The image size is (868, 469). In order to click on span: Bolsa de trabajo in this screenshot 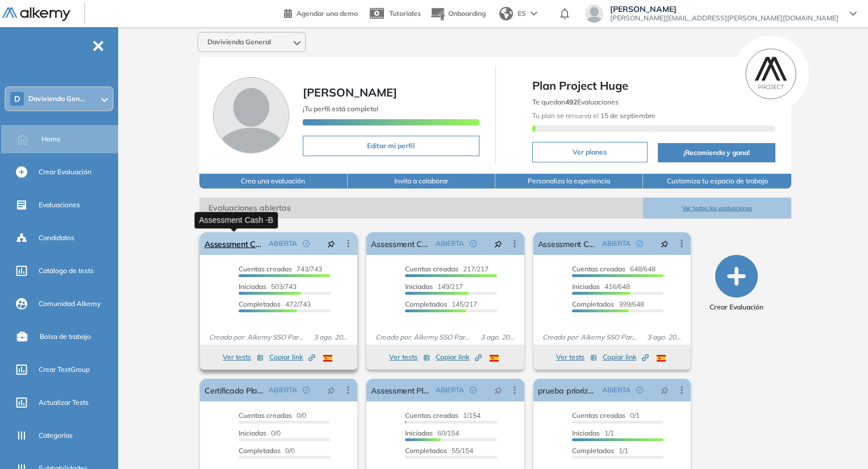, I will do `click(65, 337)`.